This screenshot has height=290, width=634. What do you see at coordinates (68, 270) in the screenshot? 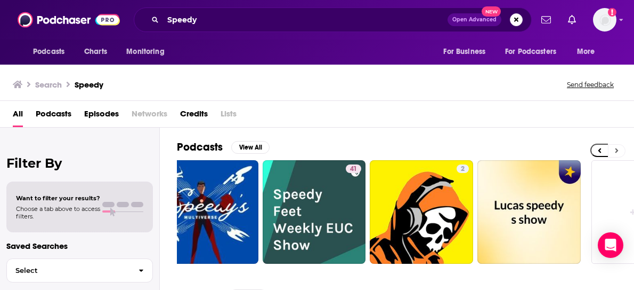
I see `span: Select` at bounding box center [68, 270].